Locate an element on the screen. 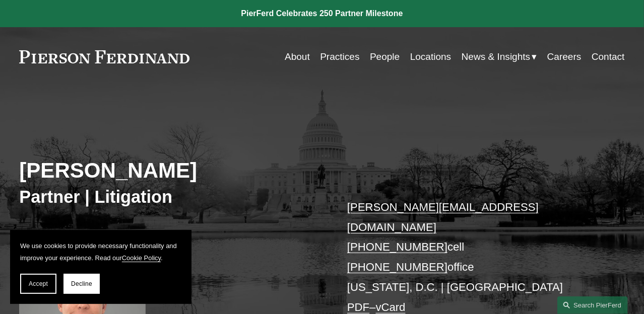 This screenshot has height=314, width=644. section: Cookie banner is located at coordinates (101, 266).